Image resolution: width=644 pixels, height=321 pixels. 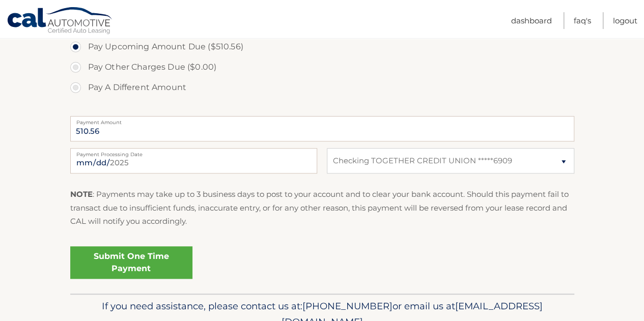 I want to click on label: Pay Upcoming Amount Due ($510.56), so click(x=322, y=47).